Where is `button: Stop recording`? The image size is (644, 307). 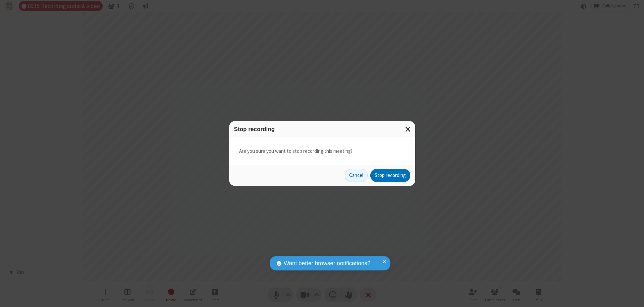 button: Stop recording is located at coordinates (390, 175).